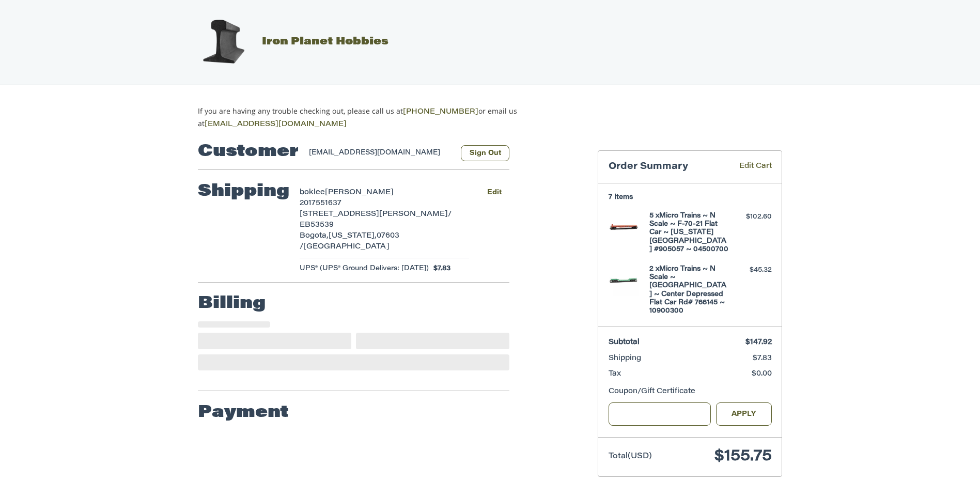 Image resolution: width=980 pixels, height=497 pixels. Describe the element at coordinates (231, 304) in the screenshot. I see `h2: Billing` at that location.